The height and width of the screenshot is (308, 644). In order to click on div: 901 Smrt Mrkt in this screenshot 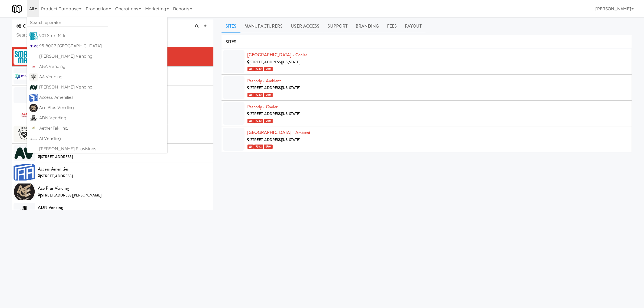, I will do `click(102, 35)`.